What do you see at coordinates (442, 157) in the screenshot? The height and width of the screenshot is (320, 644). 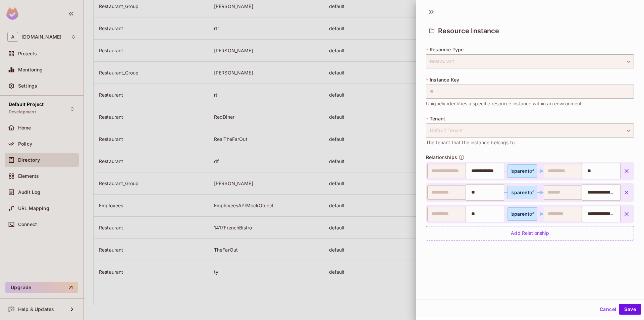 I see `span: Relationships` at bounding box center [442, 157].